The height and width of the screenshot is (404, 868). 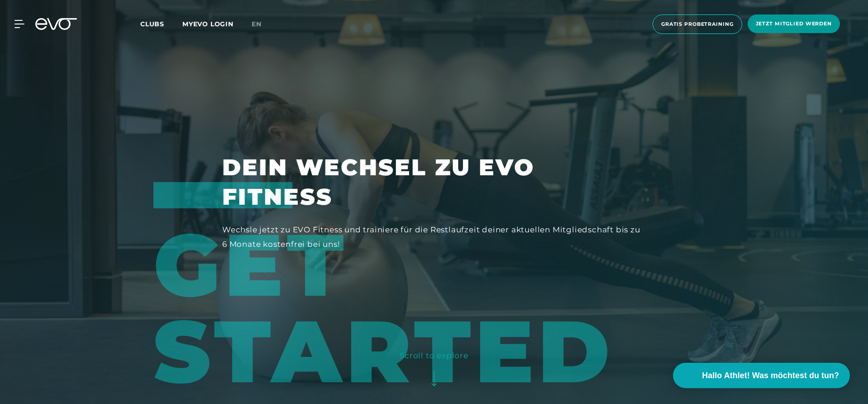 What do you see at coordinates (434, 237) in the screenshot?
I see `div: Wechsle jetzt zu EVO Fitness und trainiere für die Restlaufzeit deiner aktuellen Mitgliedschaft b...` at bounding box center [434, 237].